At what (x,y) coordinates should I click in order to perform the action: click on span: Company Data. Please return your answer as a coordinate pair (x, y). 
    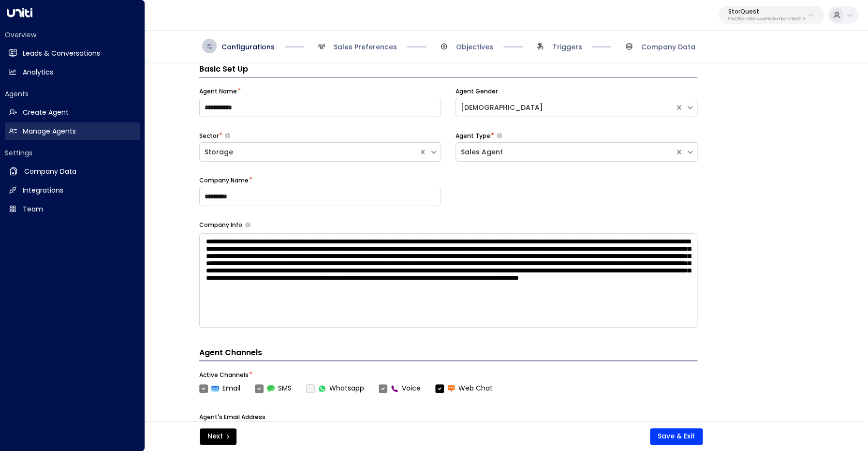
    Looking at the image, I should click on (668, 47).